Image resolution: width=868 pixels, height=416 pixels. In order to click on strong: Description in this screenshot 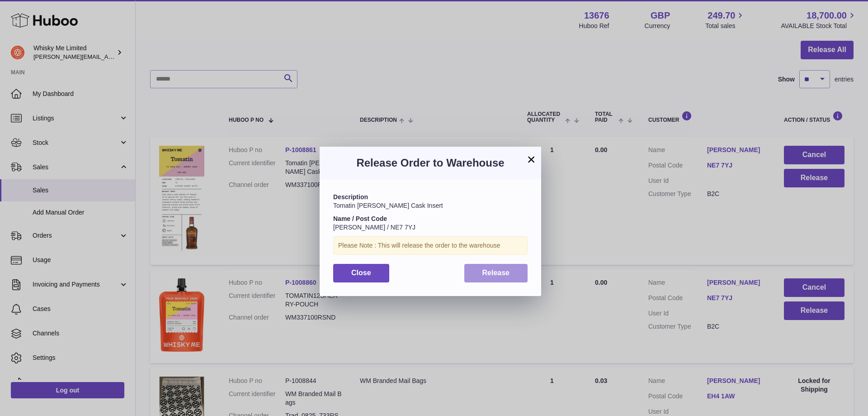, I will do `click(350, 197)`.